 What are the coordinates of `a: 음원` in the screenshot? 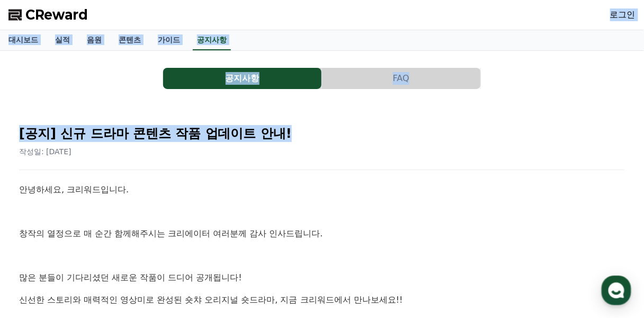 It's located at (94, 40).